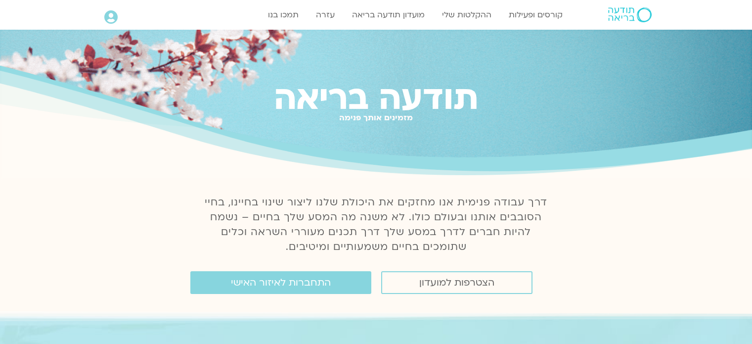 The image size is (752, 344). I want to click on a: מועדון תודעה בריאה, so click(388, 15).